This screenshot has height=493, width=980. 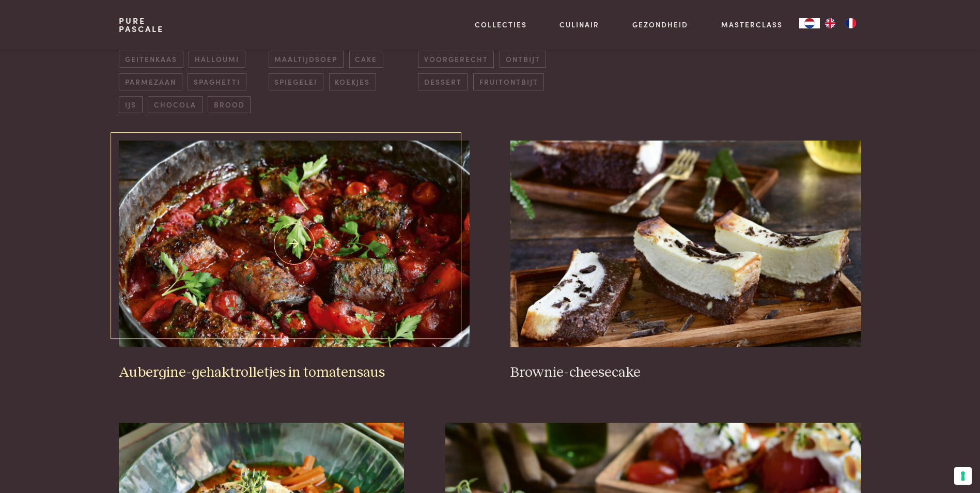 What do you see at coordinates (579, 24) in the screenshot?
I see `a: Culinair` at bounding box center [579, 24].